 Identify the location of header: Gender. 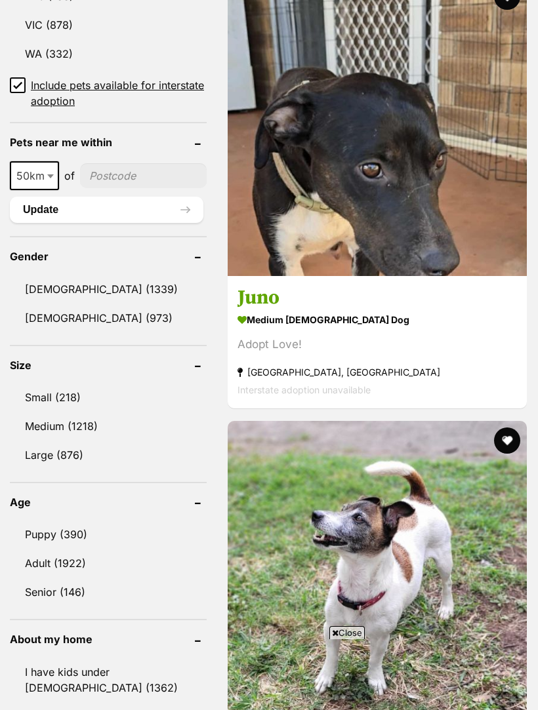
(108, 256).